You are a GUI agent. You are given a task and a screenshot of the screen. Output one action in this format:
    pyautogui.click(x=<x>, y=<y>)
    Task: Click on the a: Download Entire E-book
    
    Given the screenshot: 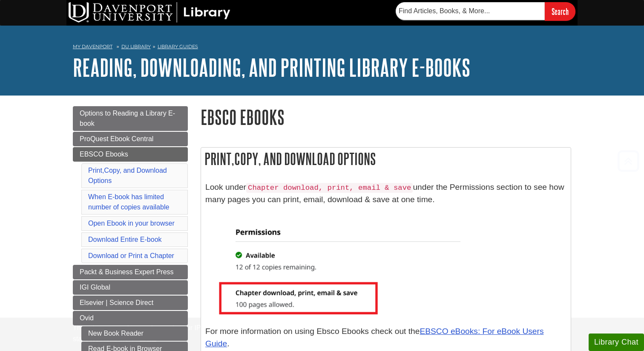 What is the action you would take?
    pyautogui.click(x=125, y=239)
    